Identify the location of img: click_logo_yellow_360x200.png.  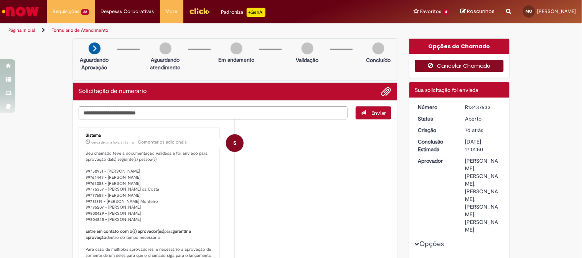
(199, 11).